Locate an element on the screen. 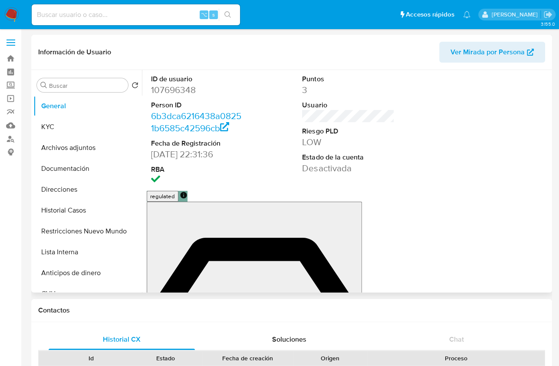  div: Origen is located at coordinates (331, 358).